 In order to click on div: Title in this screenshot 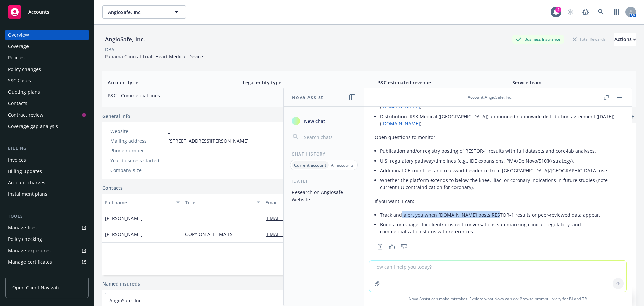, I will do `click(219, 202)`.